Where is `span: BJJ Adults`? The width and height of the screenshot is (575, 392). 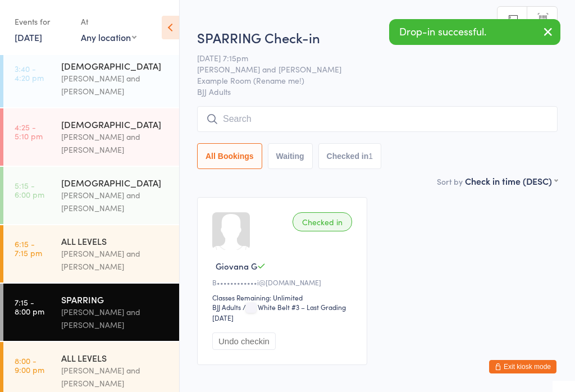 span: BJJ Adults is located at coordinates (378, 92).